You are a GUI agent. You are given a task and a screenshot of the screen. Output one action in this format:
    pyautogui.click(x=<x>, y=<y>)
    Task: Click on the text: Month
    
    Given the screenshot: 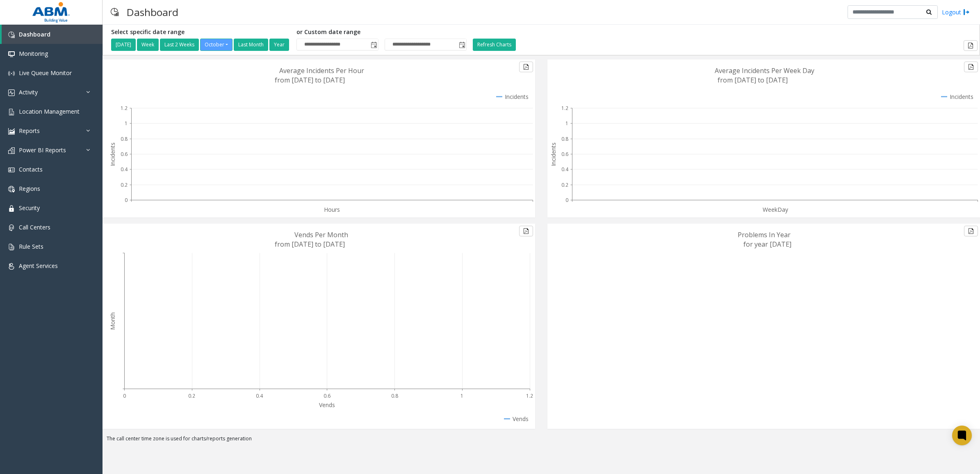 What is the action you would take?
    pyautogui.click(x=112, y=320)
    